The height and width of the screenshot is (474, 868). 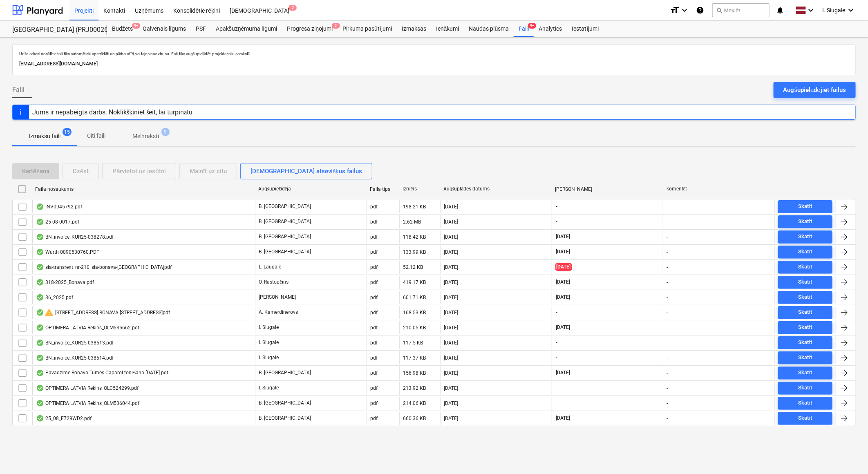 I want to click on div: 168.53 KB, so click(x=415, y=312).